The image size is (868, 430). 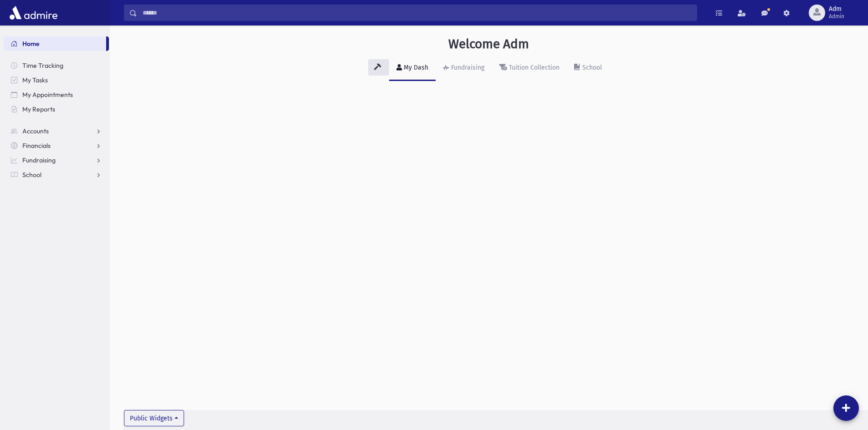 I want to click on a: My Tasks, so click(x=56, y=80).